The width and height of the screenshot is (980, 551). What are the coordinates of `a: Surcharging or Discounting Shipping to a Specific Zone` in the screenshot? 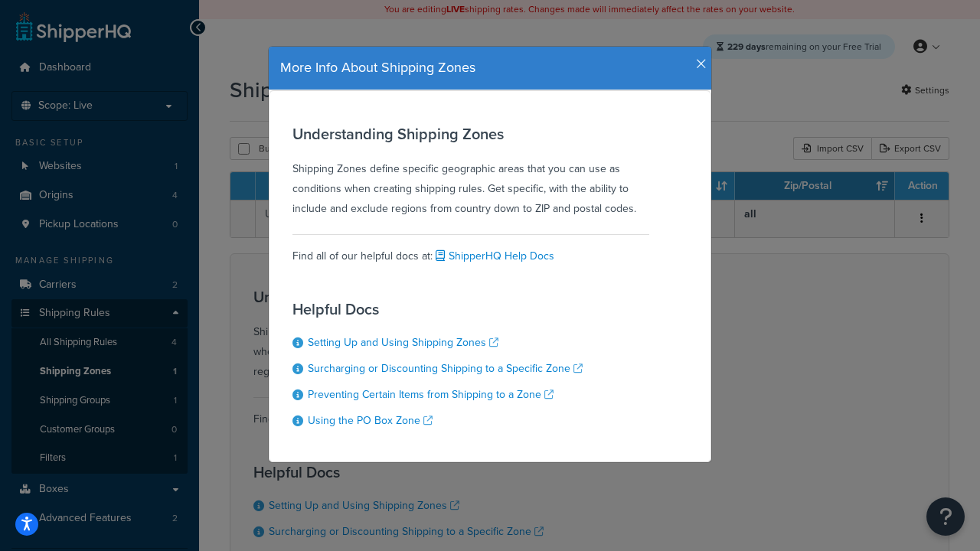 It's located at (445, 368).